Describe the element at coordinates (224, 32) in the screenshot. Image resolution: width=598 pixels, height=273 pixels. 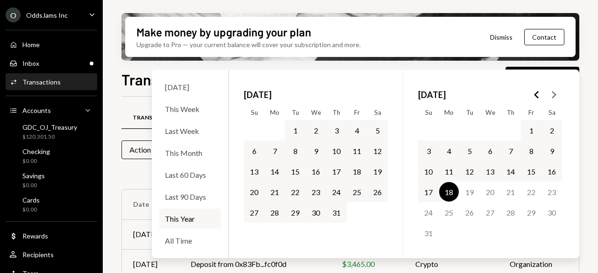
I see `div: Make money by upgrading your plan` at that location.